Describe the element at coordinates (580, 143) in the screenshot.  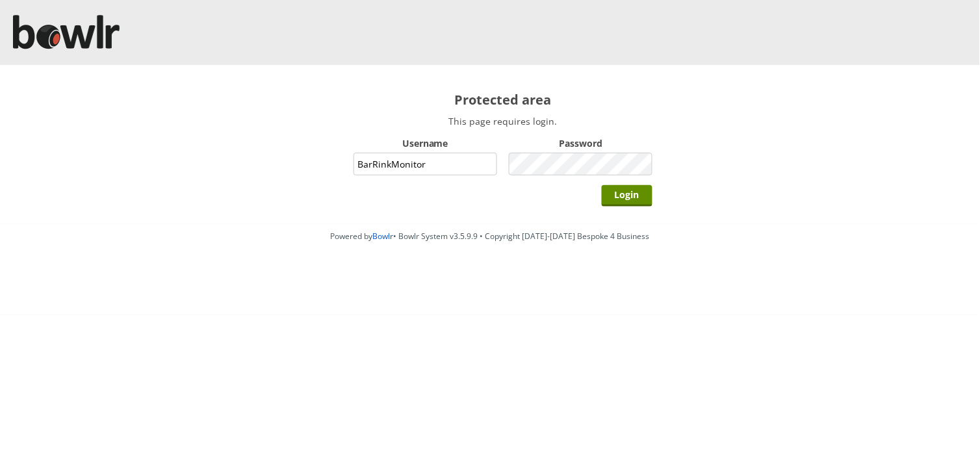
I see `label: Password` at that location.